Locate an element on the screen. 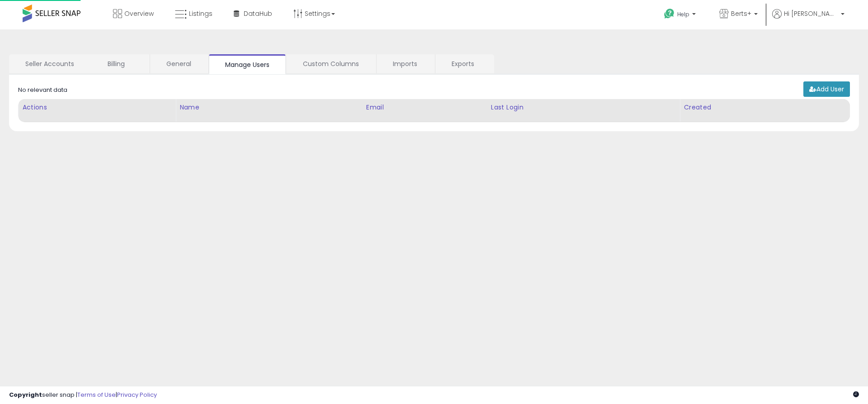  div: Actions is located at coordinates (97, 107).